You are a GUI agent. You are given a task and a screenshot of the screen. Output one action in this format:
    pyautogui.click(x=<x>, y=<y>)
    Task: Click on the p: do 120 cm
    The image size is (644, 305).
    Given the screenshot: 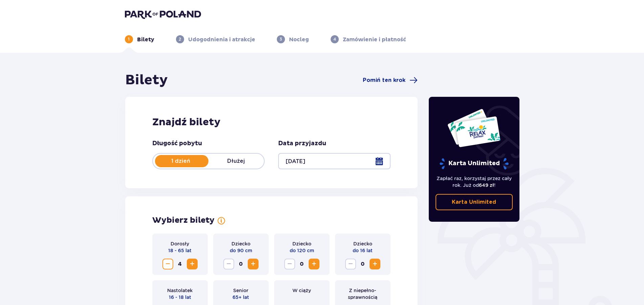 What is the action you would take?
    pyautogui.click(x=302, y=251)
    